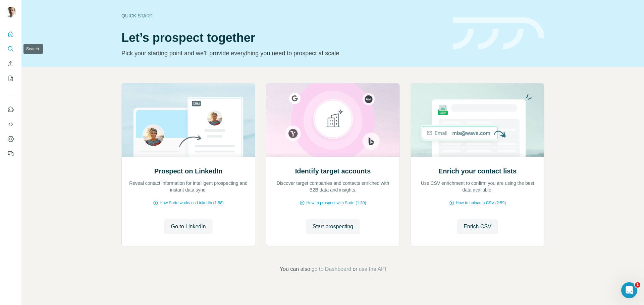 The height and width of the screenshot is (305, 644). What do you see at coordinates (333, 120) in the screenshot?
I see `img: Identify target accounts` at bounding box center [333, 120].